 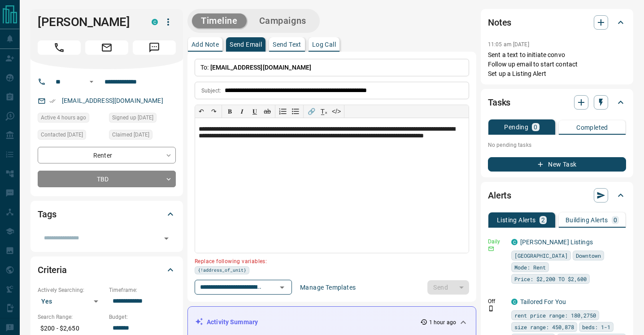 What do you see at coordinates (229, 112) in the screenshot?
I see `button: 𝐁` at bounding box center [229, 112].